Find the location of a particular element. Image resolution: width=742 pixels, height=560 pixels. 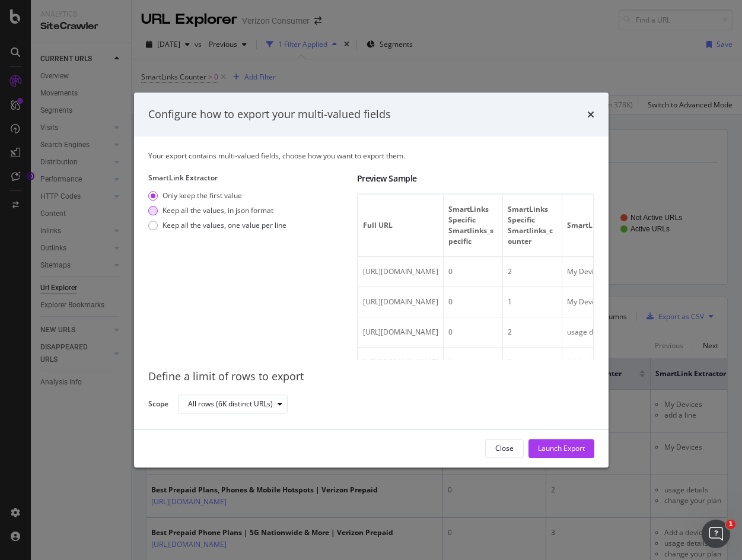

button: Close is located at coordinates (504, 449).